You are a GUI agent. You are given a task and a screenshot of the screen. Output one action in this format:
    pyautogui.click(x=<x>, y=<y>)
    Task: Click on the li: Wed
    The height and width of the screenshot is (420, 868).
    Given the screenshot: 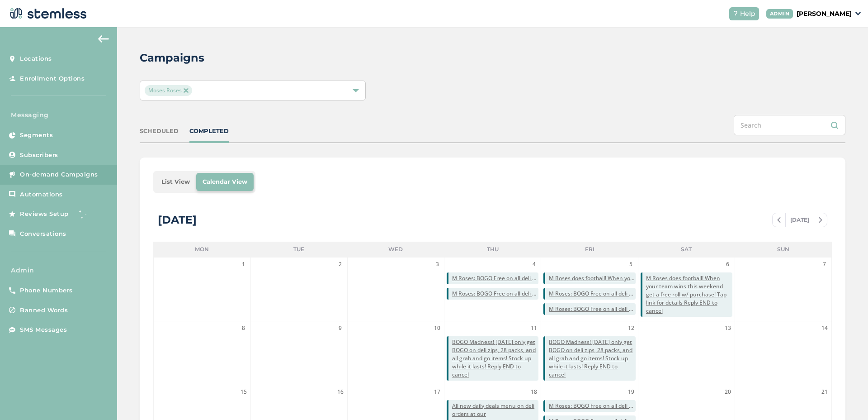 What is the action you would take?
    pyautogui.click(x=396, y=249)
    